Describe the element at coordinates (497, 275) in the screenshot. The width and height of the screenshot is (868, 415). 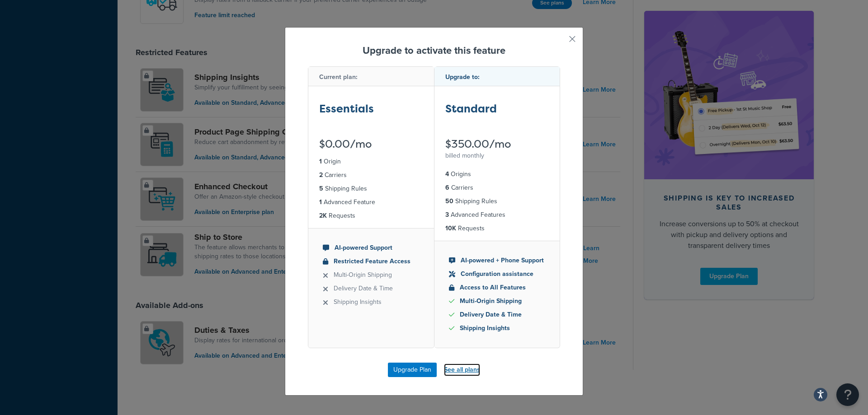
I see `li: Configuration assistance` at that location.